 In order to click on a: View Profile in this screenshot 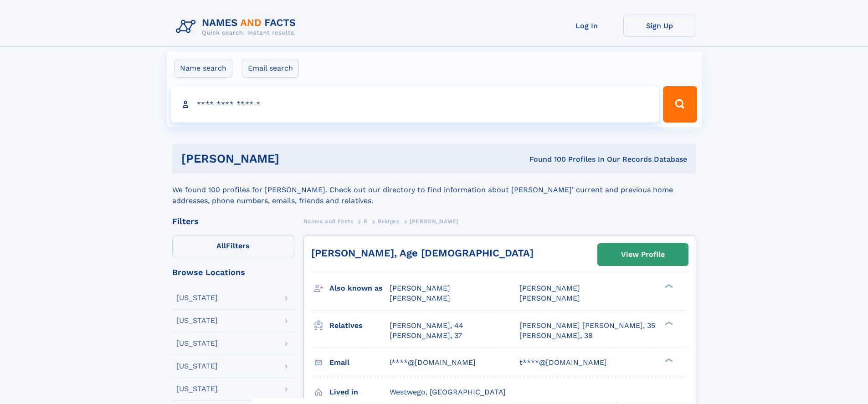, I will do `click(643, 254)`.